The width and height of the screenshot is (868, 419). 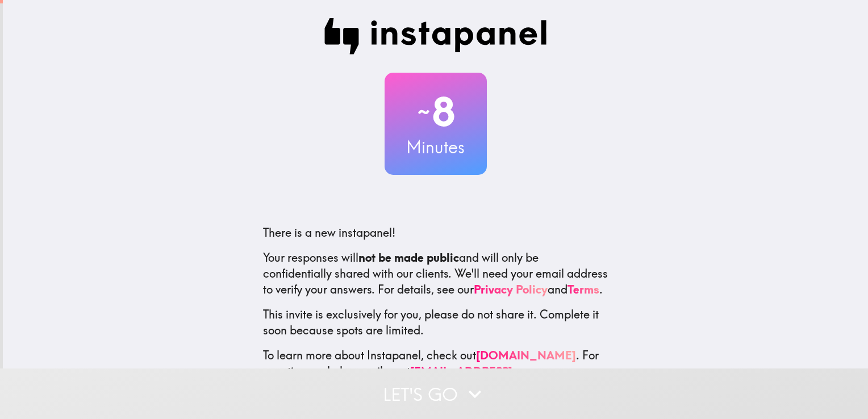 I want to click on span: There is a new instapanel!, so click(x=329, y=232).